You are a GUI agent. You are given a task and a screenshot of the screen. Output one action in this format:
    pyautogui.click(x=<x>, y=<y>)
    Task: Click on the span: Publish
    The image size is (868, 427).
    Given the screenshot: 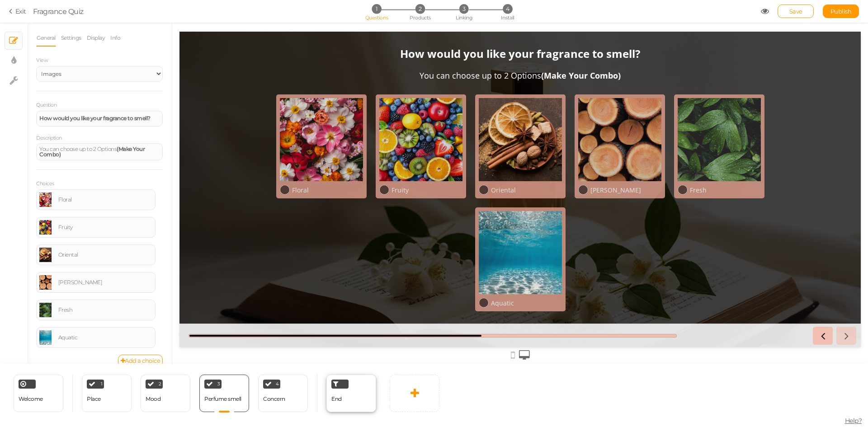 What is the action you would take?
    pyautogui.click(x=841, y=11)
    